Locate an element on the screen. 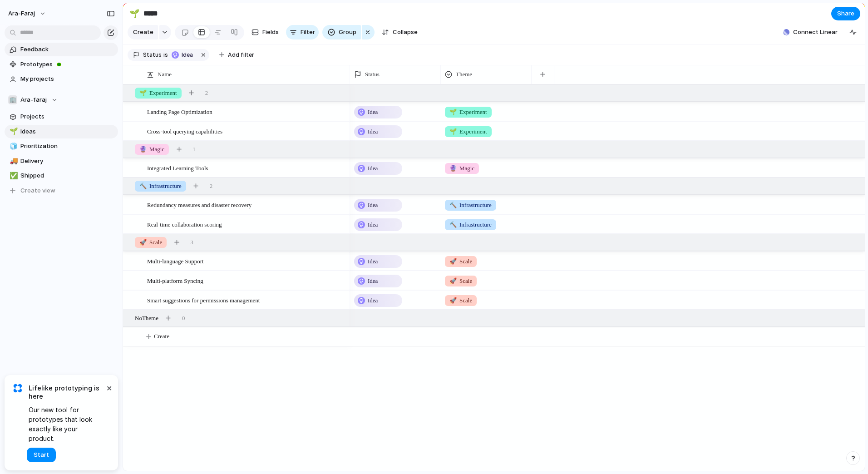 This screenshot has height=474, width=868. span: Integrated Learning Tools is located at coordinates (177, 168).